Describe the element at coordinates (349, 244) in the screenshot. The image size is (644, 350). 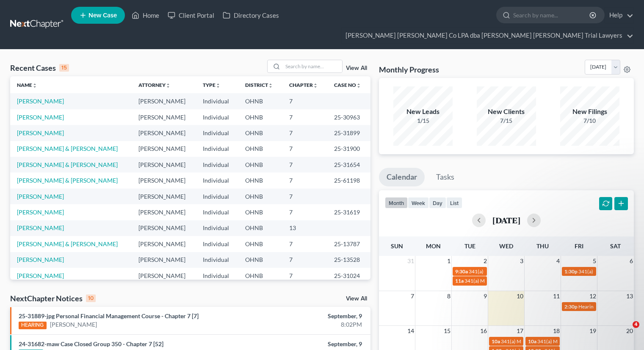
I see `td: 25-13787` at that location.